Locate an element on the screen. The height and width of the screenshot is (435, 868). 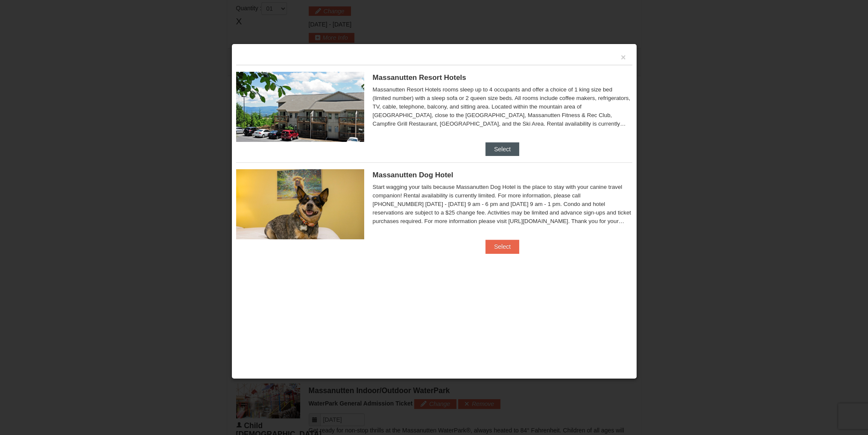
span: Massanutten Dog Hotel is located at coordinates (412, 174).